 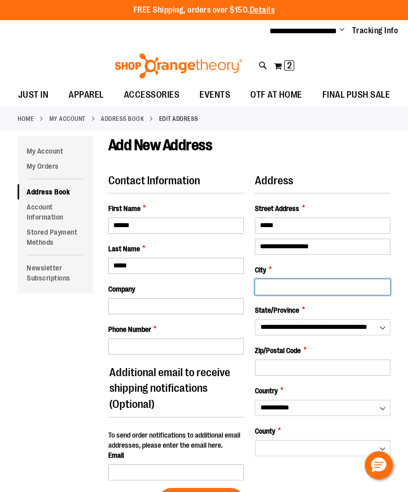 I want to click on a: Account Information, so click(x=55, y=212).